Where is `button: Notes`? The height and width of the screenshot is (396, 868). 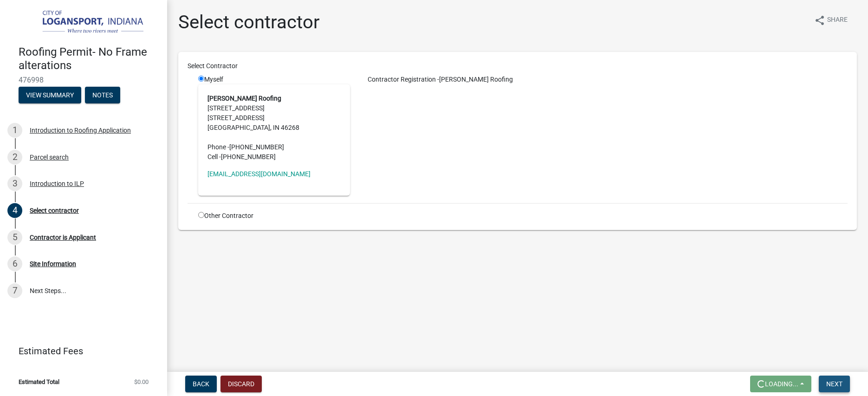
button: Notes is located at coordinates (102, 95).